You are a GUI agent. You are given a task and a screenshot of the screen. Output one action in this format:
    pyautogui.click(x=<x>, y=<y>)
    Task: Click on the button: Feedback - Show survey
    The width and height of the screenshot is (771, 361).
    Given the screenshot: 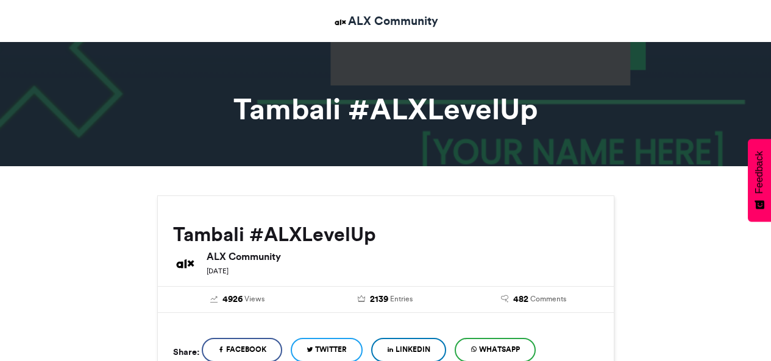 What is the action you would take?
    pyautogui.click(x=759, y=180)
    